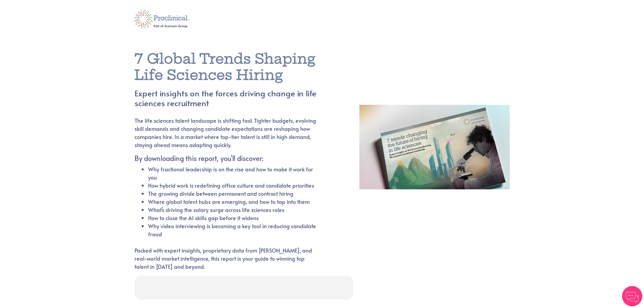 The image size is (644, 308). Describe the element at coordinates (632, 296) in the screenshot. I see `img: Chatbot` at that location.